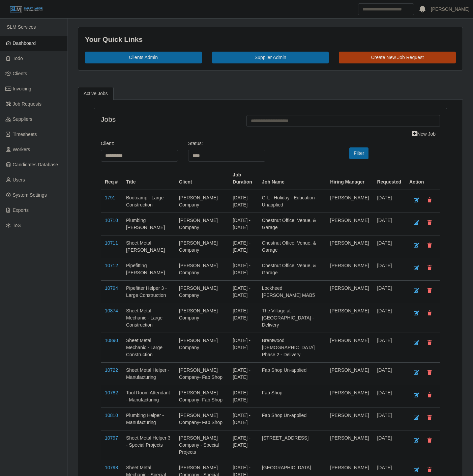 Image resolution: width=473 pixels, height=476 pixels. Describe the element at coordinates (386, 9) in the screenshot. I see `input: Search` at that location.